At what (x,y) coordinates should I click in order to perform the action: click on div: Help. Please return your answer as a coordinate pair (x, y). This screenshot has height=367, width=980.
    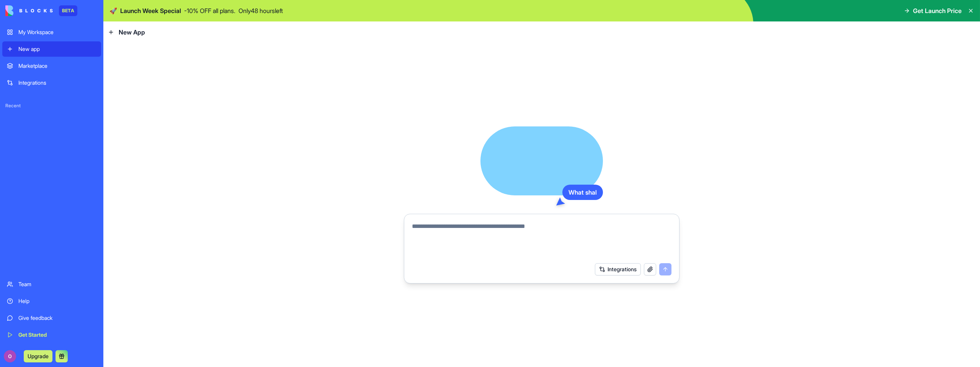
    Looking at the image, I should click on (57, 301).